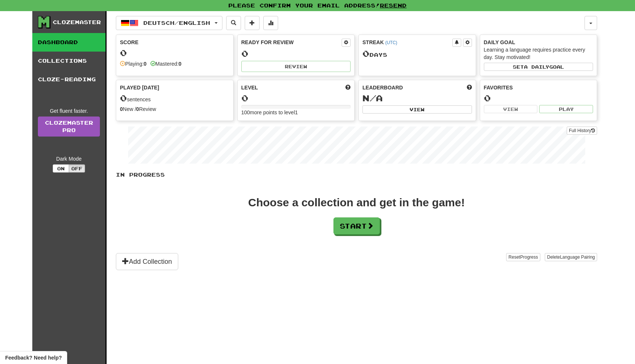 Image resolution: width=635 pixels, height=364 pixels. I want to click on div: Learning a language requires practice every day. Stay motivated!, so click(539, 53).